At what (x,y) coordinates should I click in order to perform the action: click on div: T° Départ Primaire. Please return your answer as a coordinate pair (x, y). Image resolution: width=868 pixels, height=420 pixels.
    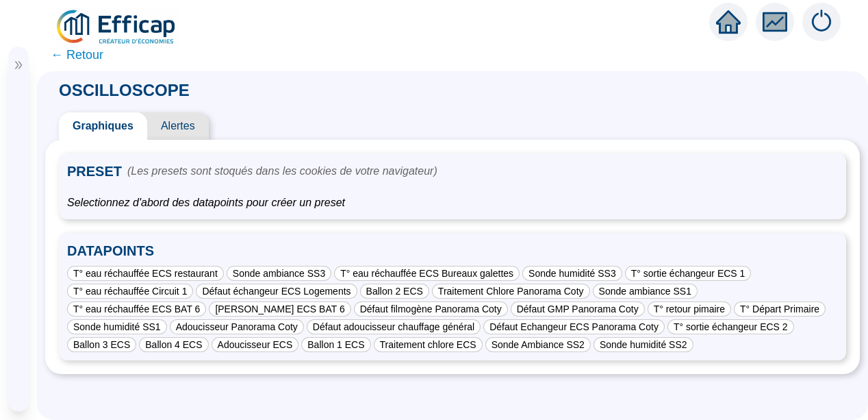
    Looking at the image, I should click on (780, 309).